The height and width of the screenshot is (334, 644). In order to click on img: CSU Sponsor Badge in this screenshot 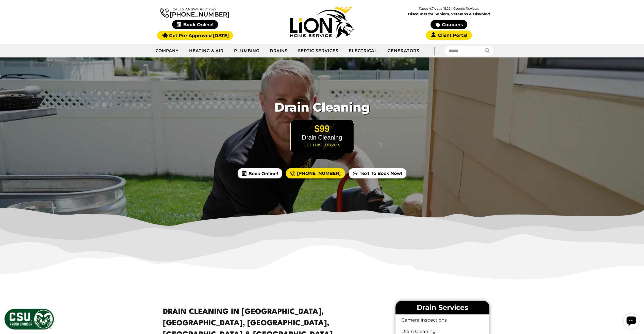, I will do `click(29, 319)`.